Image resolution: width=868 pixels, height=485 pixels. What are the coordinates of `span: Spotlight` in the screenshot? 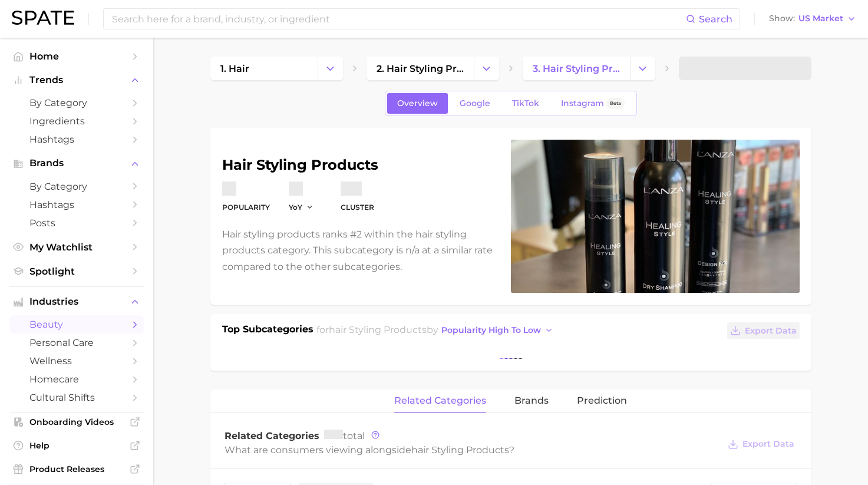 It's located at (77, 271).